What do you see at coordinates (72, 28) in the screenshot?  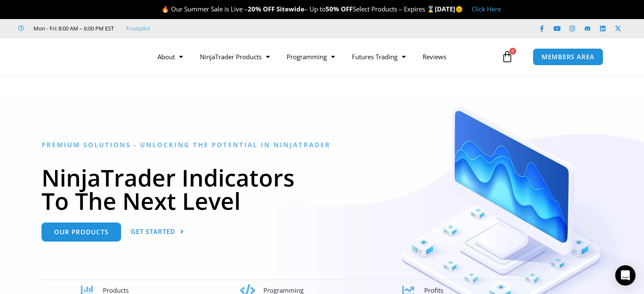 I see `span: Mon - Fri: 8:00 AM – 6:00 PM EST` at bounding box center [72, 28].